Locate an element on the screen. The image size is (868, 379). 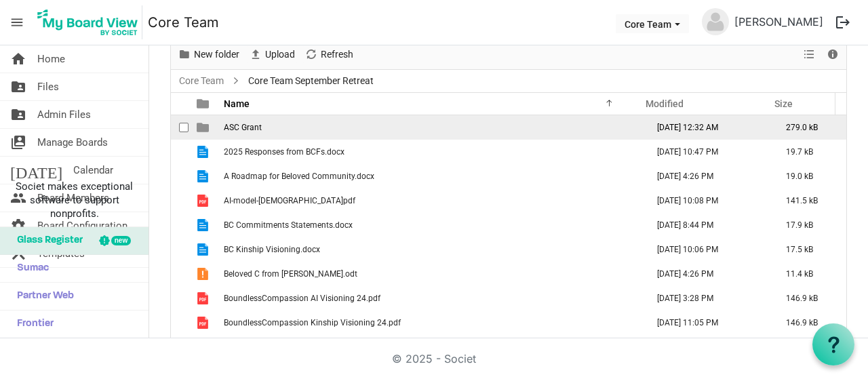
div: Upload is located at coordinates (272, 55).